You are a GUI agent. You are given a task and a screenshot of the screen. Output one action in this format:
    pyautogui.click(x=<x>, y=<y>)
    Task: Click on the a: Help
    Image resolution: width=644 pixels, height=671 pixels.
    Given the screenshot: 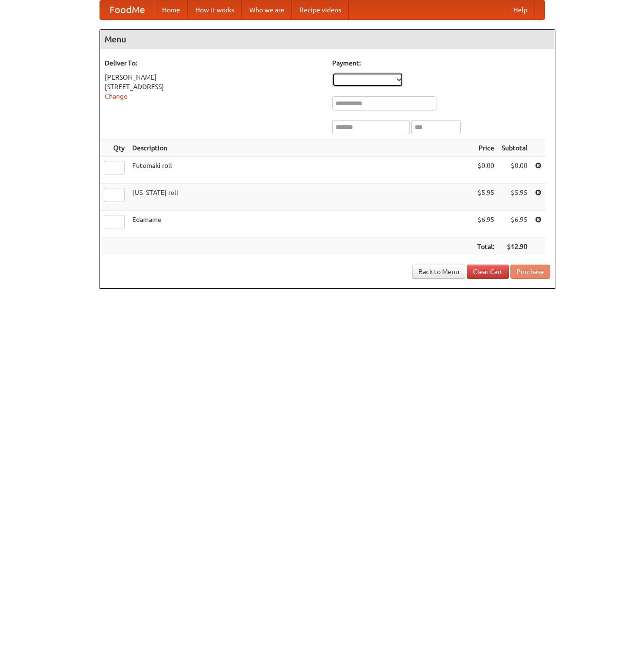 What is the action you would take?
    pyautogui.click(x=520, y=10)
    